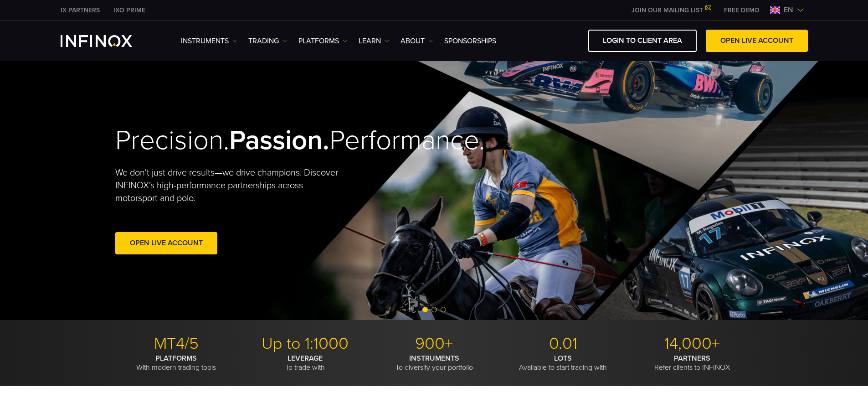 Image resolution: width=868 pixels, height=419 pixels. I want to click on strong: INSTRUMENTS, so click(434, 358).